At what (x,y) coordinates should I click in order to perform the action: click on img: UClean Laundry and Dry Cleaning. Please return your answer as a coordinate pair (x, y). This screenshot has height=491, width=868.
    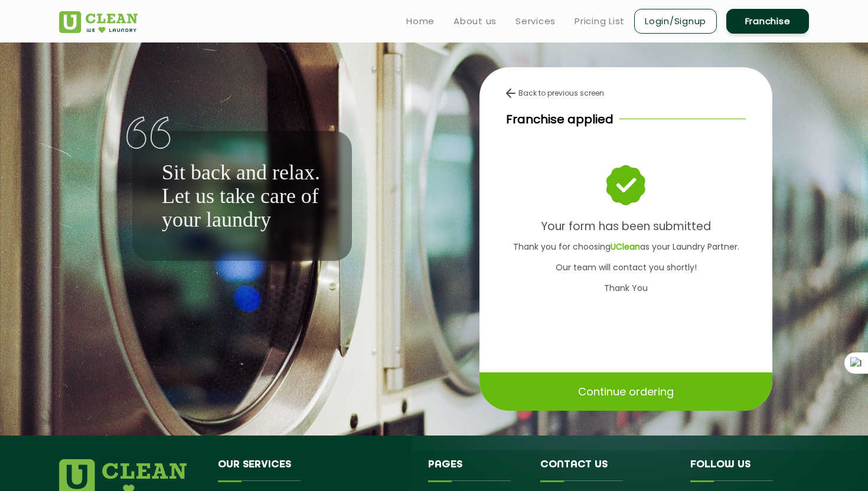
    Looking at the image, I should click on (98, 22).